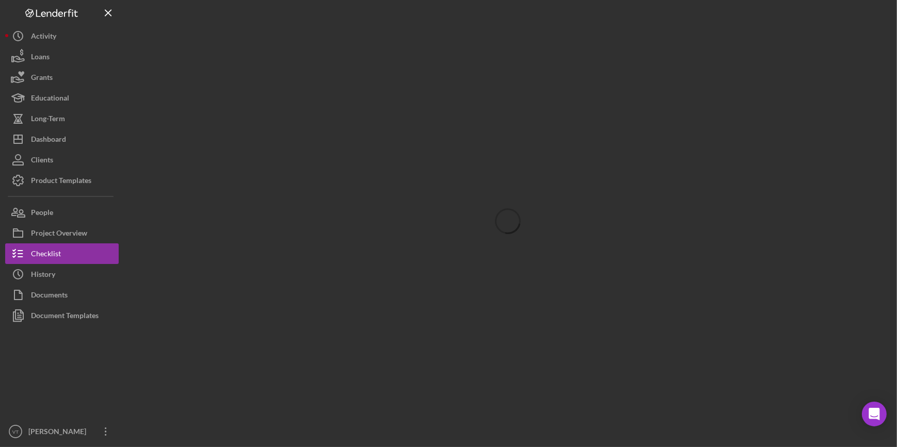 The image size is (897, 447). Describe the element at coordinates (62, 233) in the screenshot. I see `a: Project Overview` at that location.